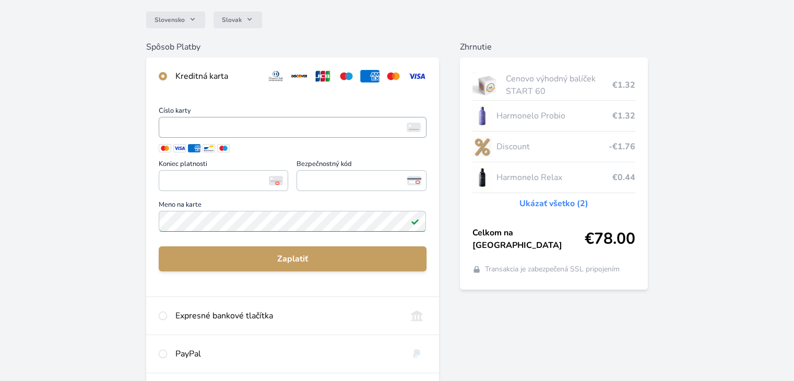 The width and height of the screenshot is (794, 381). I want to click on img: CLEAN_PROBIO_se_stinem_x-lo.jpg, so click(482, 116).